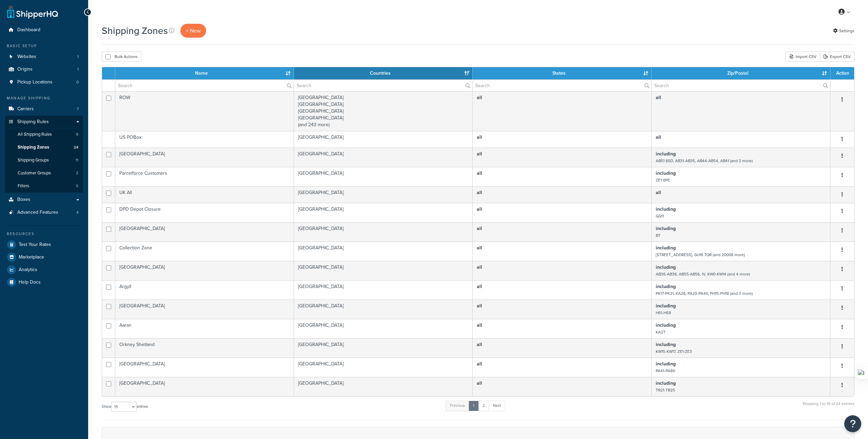  I want to click on a: + New, so click(193, 31).